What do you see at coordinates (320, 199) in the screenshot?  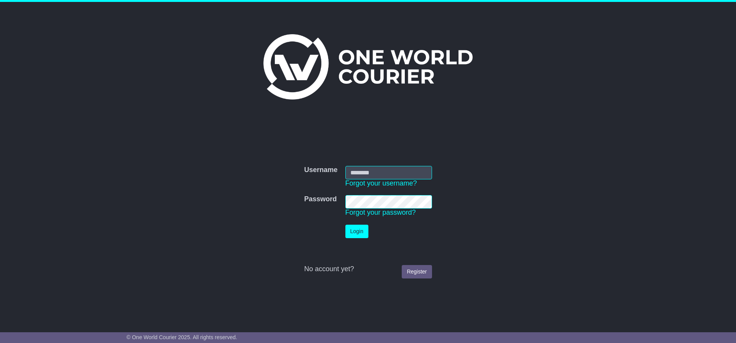 I see `label: Password` at bounding box center [320, 199].